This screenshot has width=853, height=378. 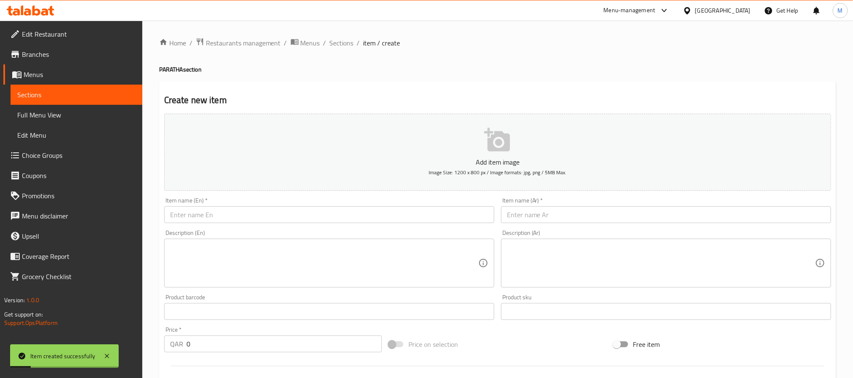 I want to click on a: Restaurants management, so click(x=238, y=43).